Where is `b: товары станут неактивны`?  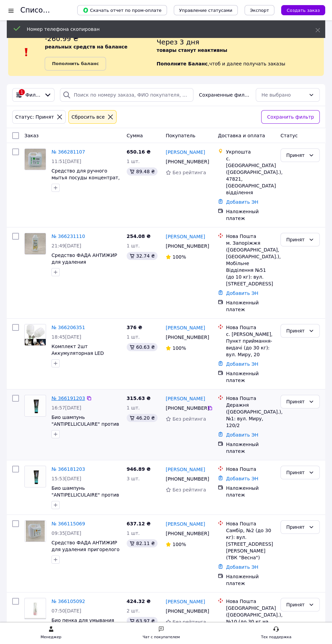 b: товары станут неактивны is located at coordinates (192, 50).